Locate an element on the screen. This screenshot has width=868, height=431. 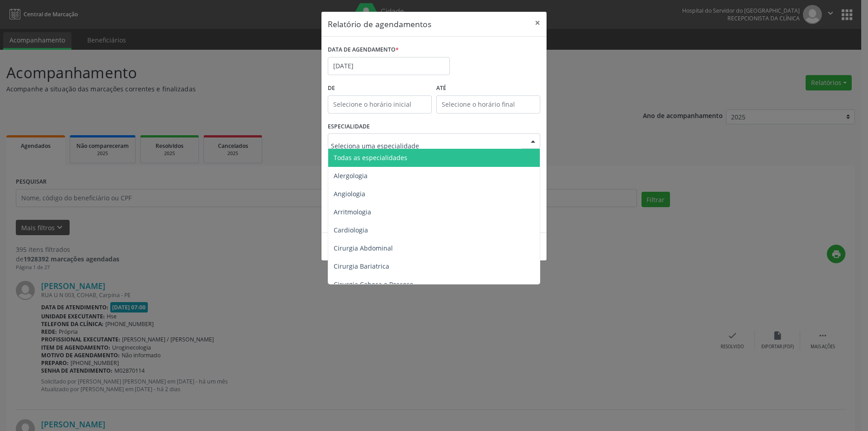
input: Selecione o horário inicial is located at coordinates (380, 104).